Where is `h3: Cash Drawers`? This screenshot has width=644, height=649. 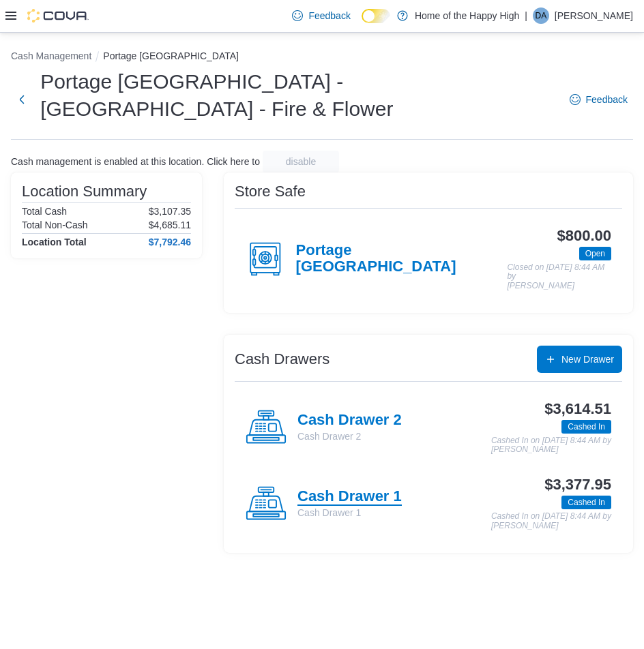
h3: Cash Drawers is located at coordinates (282, 359).